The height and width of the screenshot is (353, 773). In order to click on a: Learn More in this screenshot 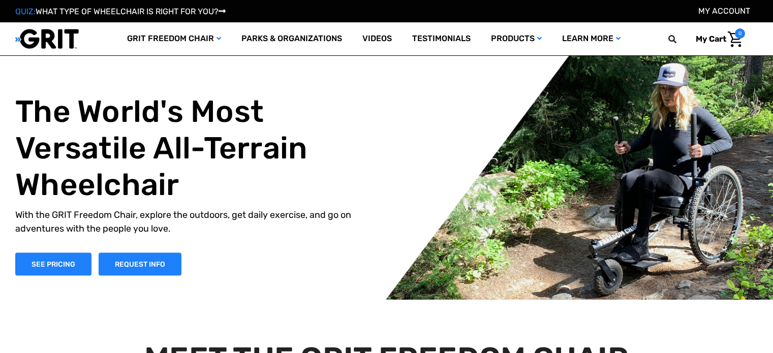, I will do `click(591, 39)`.